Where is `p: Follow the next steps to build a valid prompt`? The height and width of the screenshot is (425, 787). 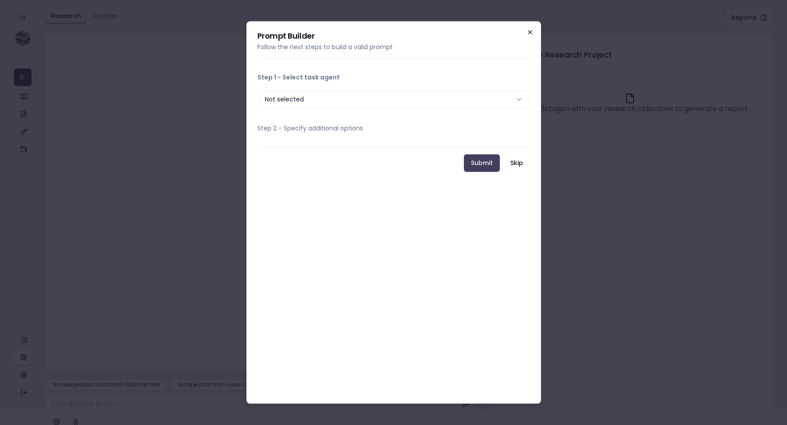
p: Follow the next steps to build a valid prompt is located at coordinates (394, 47).